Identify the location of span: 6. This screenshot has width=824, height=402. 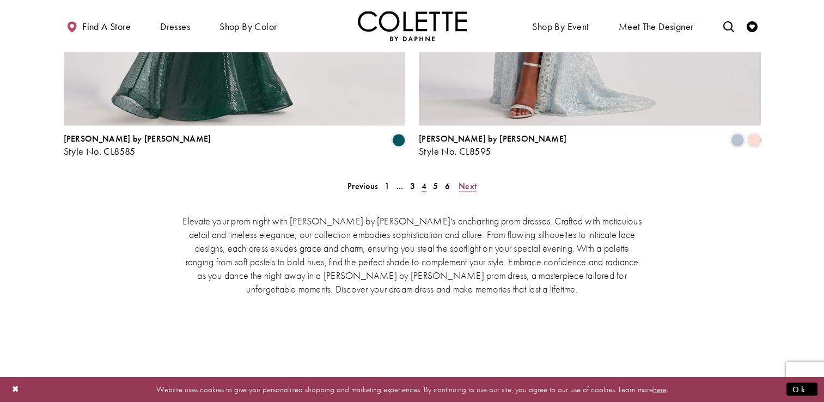
(446, 186).